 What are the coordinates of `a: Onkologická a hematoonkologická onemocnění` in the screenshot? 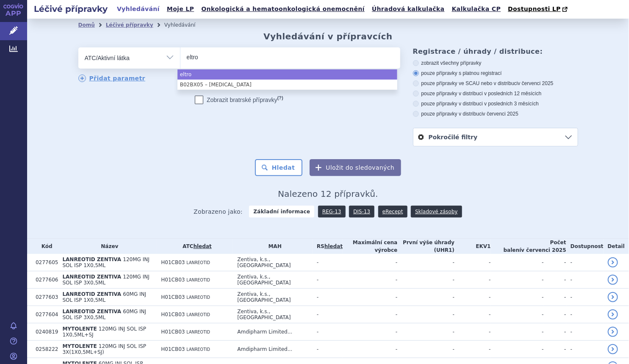 It's located at (283, 9).